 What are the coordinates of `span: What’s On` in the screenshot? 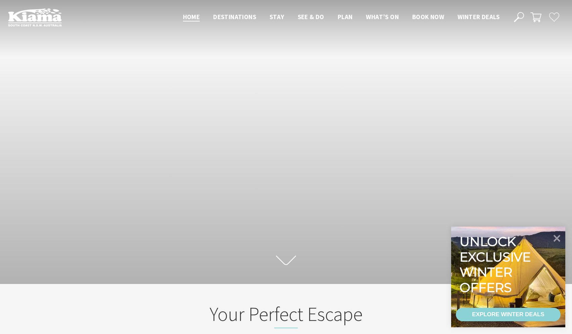 It's located at (383, 17).